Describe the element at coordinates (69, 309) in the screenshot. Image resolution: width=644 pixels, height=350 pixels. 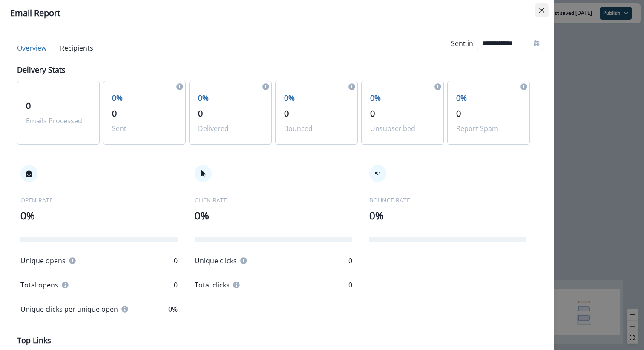
I see `p: Unique clicks per unique open` at that location.